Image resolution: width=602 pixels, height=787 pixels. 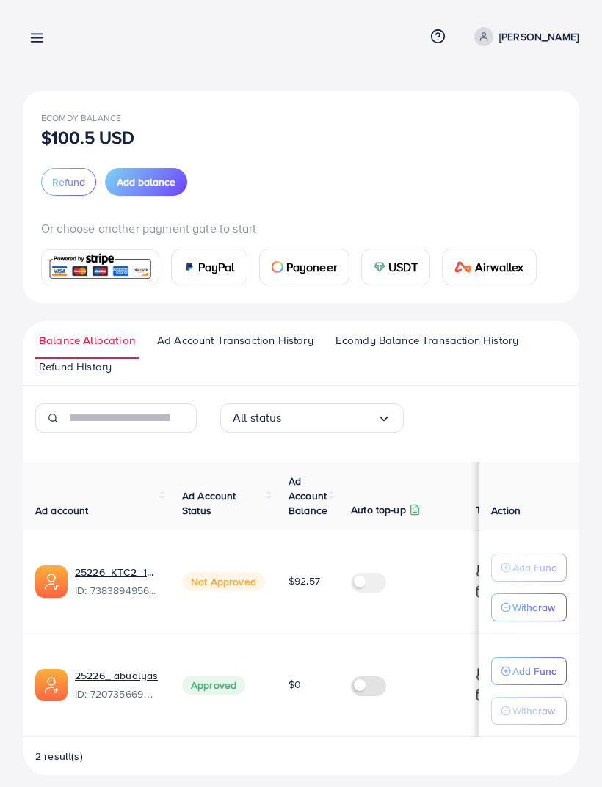 What do you see at coordinates (312, 418) in the screenshot?
I see `div: Search for option` at bounding box center [312, 418].